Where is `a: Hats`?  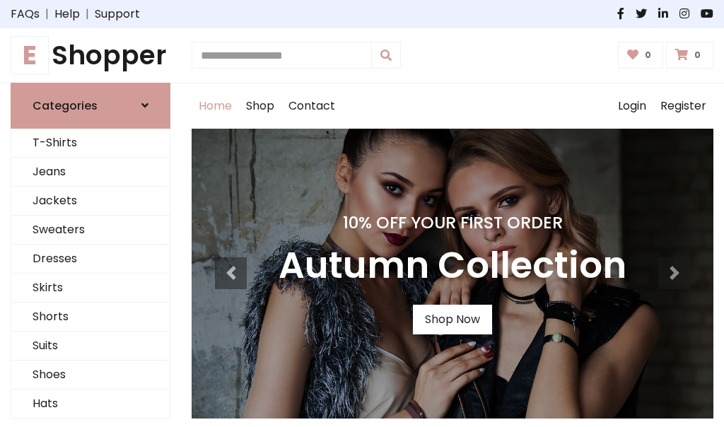
a: Hats is located at coordinates (91, 404).